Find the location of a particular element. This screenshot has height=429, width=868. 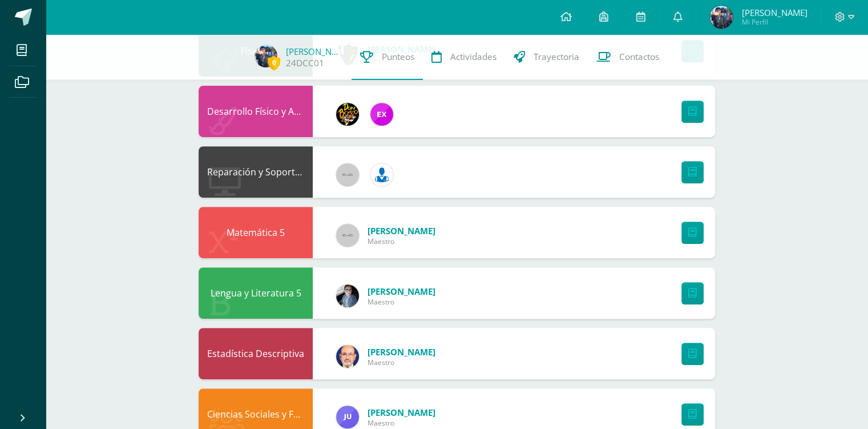

span: Punteos is located at coordinates (398, 57).